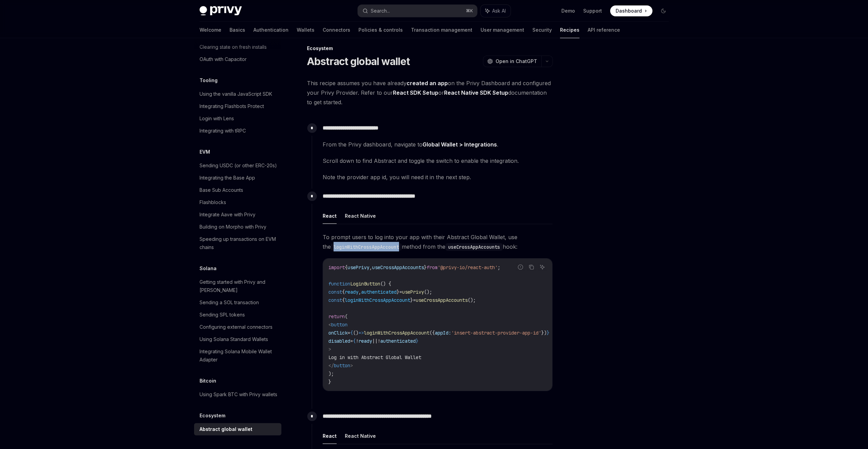 The image size is (868, 449). What do you see at coordinates (441, 300) in the screenshot?
I see `span: useCrossAppAccounts` at bounding box center [441, 300].